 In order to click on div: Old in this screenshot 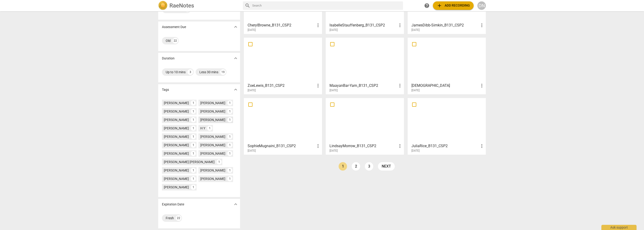, I will do `click(168, 41)`.